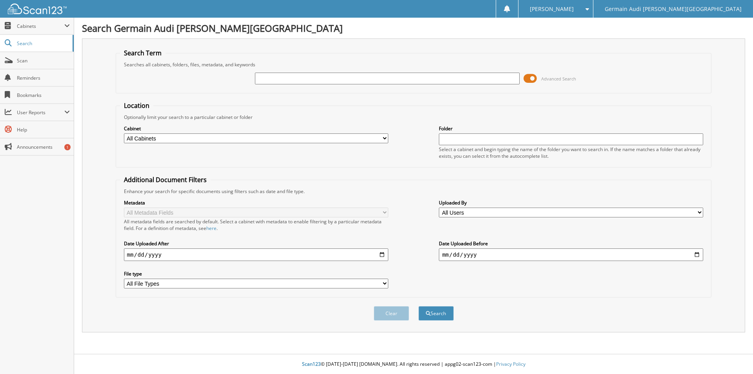 This screenshot has width=753, height=374. Describe the element at coordinates (571, 128) in the screenshot. I see `label: Folder` at that location.